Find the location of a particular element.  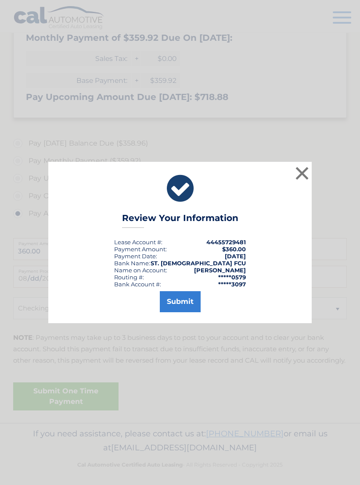

div: Name on Account: is located at coordinates (140, 270).